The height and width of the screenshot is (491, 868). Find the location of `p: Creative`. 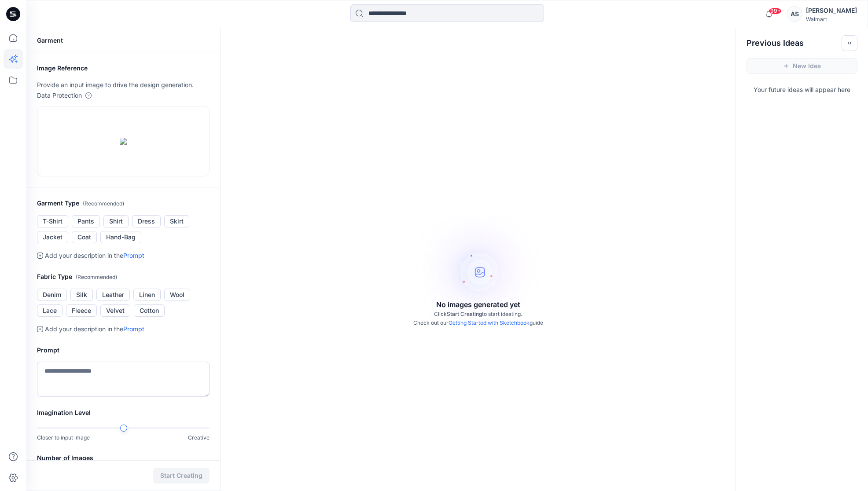

p: Creative is located at coordinates (199, 438).